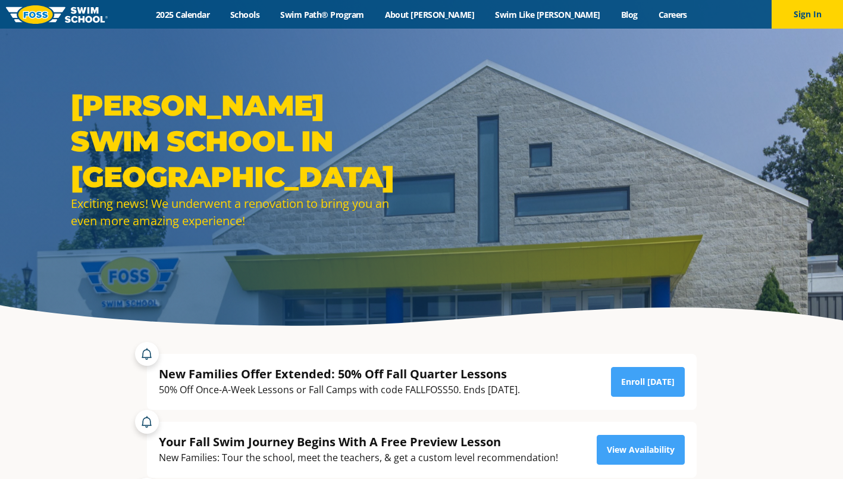 This screenshot has width=843, height=479. What do you see at coordinates (358, 457) in the screenshot?
I see `div: New Families: Tour the school, meet the teachers, & get a custom level recommendation!` at bounding box center [358, 457].